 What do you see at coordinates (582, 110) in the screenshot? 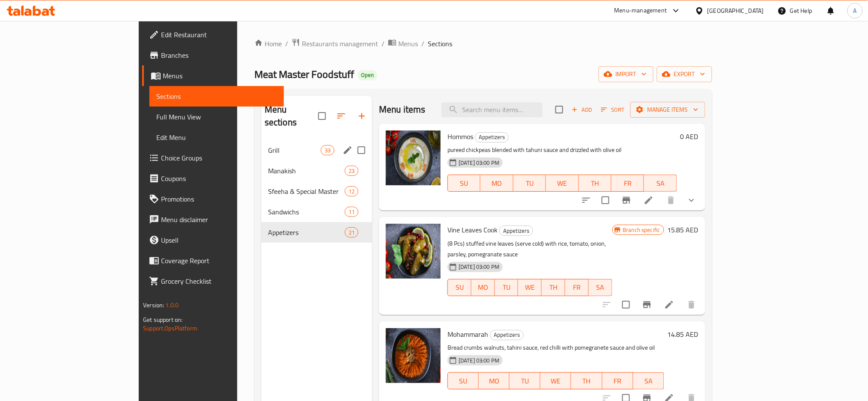
I see `span: Add item` at bounding box center [582, 110].